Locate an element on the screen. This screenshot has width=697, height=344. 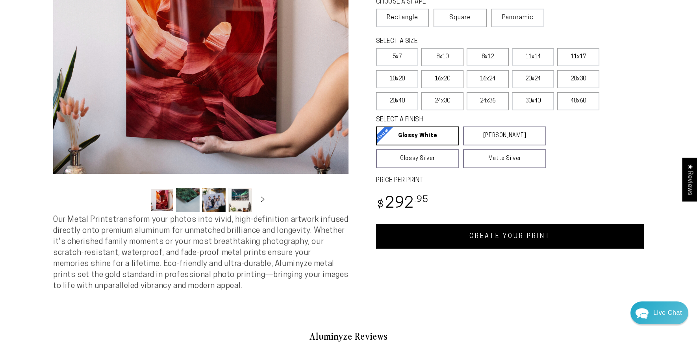
a: Glossy White is located at coordinates (418, 136).